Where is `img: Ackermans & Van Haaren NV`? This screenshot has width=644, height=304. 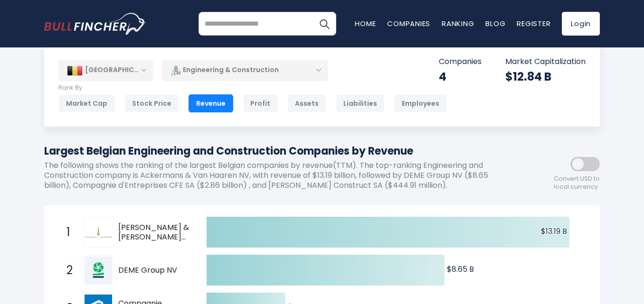 img: Ackermans & Van Haaren NV is located at coordinates (98, 232).